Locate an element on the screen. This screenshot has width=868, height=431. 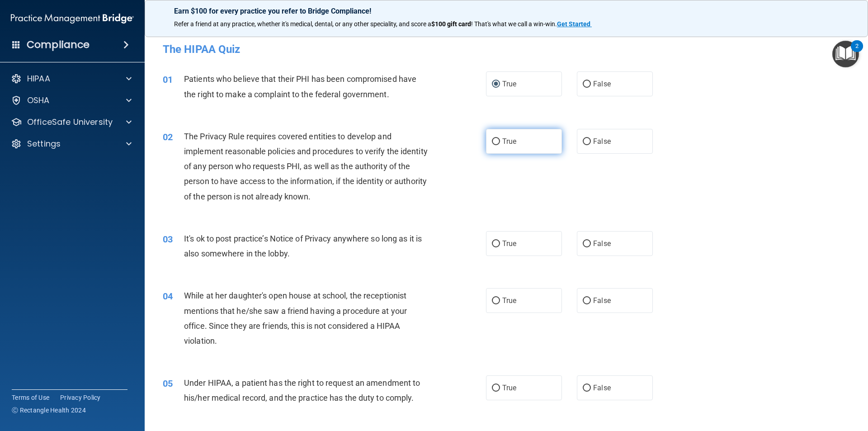
h4: The HIPAA Quiz is located at coordinates (506, 49).